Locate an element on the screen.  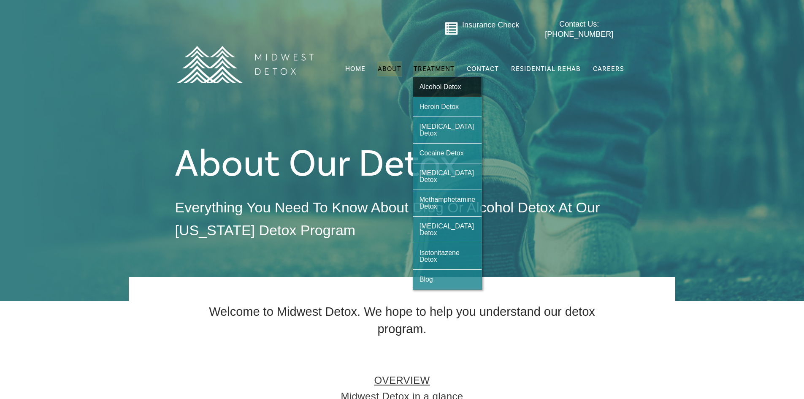
span: Careers is located at coordinates (609, 69).